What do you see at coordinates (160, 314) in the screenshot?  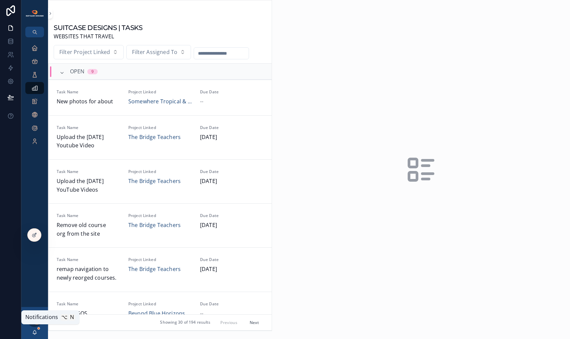 I see `a: Beyond Blue Horizons Travel` at bounding box center [160, 314].